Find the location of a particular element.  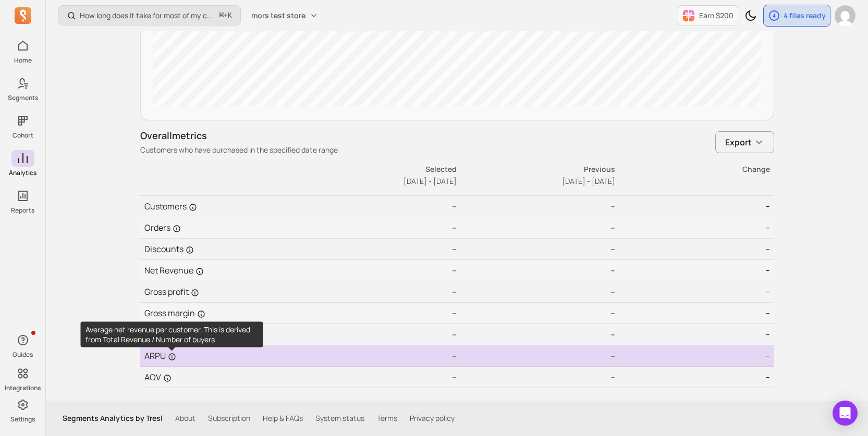

p: 4 files ready is located at coordinates (804, 16).